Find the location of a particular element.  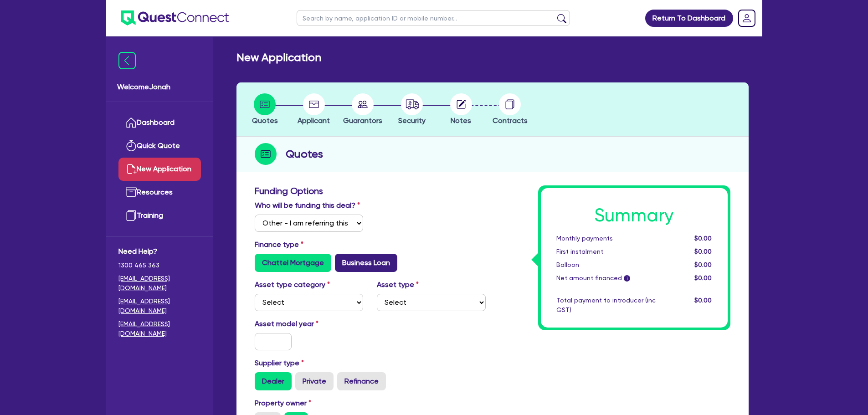

h2: New Application is located at coordinates (279, 57).